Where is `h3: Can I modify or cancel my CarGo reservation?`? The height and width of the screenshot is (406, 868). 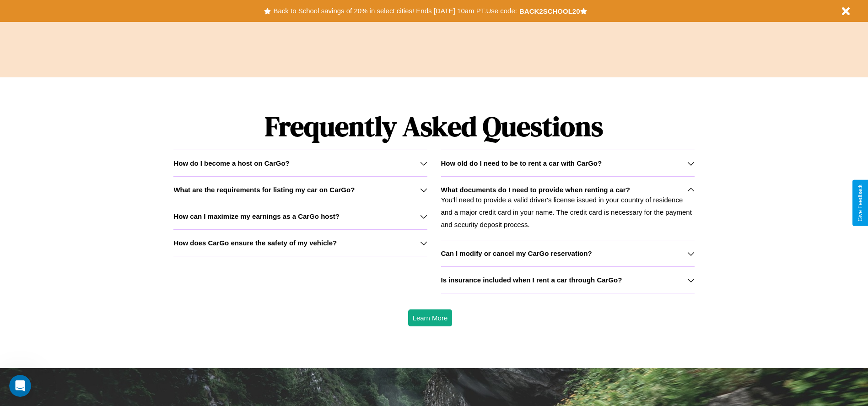 h3: Can I modify or cancel my CarGo reservation? is located at coordinates (517, 253).